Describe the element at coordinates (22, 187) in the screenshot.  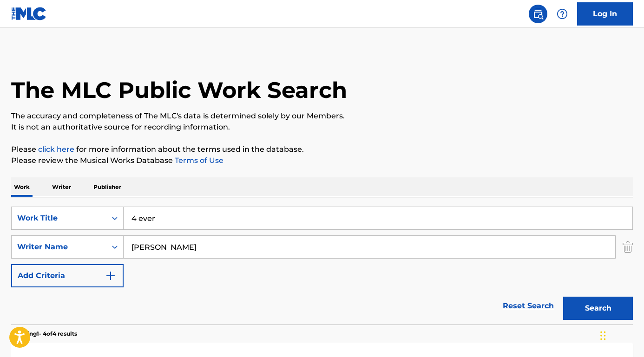
I see `p: Work` at that location.